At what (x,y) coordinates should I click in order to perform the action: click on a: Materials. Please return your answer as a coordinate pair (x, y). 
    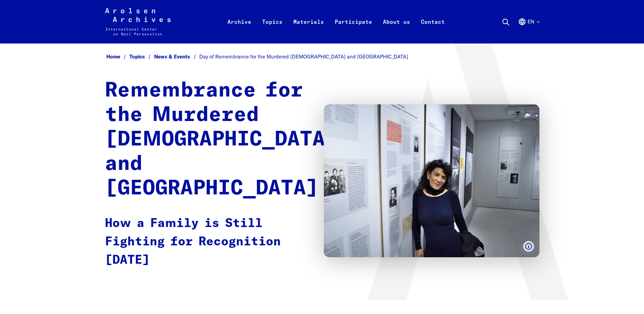
    Looking at the image, I should click on (309, 30).